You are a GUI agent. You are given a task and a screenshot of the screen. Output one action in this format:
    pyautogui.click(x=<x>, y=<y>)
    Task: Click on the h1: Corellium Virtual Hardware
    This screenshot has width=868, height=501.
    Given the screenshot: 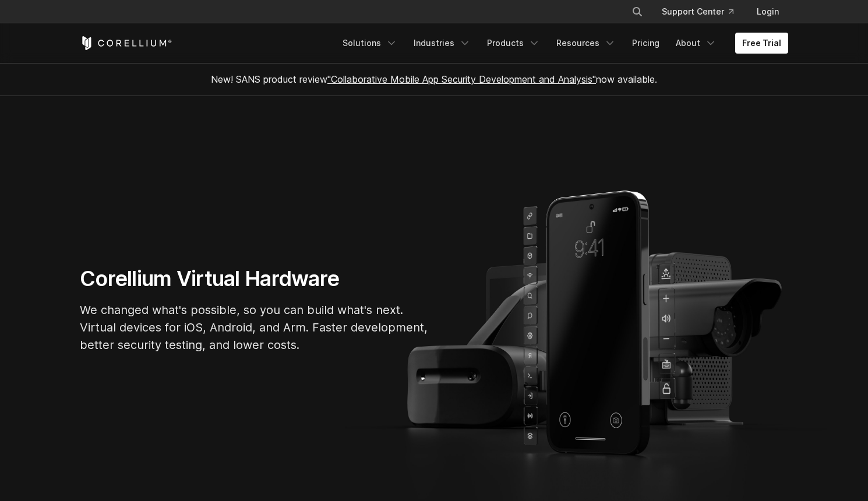 What is the action you would take?
    pyautogui.click(x=254, y=279)
    